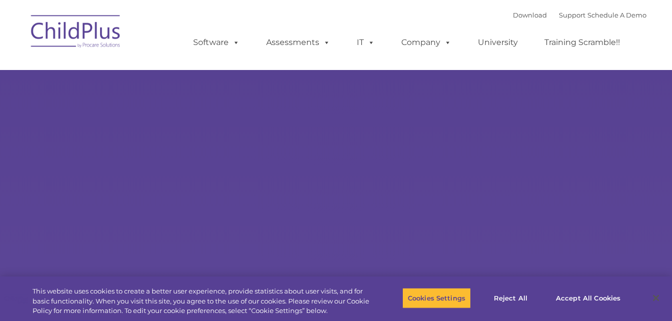 The width and height of the screenshot is (672, 321). I want to click on a: Software, so click(216, 43).